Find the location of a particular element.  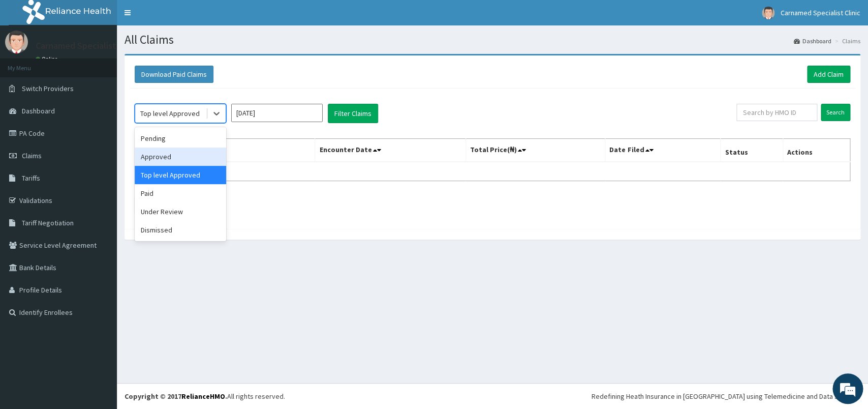

span: Tariff Negotiation is located at coordinates (48, 223).